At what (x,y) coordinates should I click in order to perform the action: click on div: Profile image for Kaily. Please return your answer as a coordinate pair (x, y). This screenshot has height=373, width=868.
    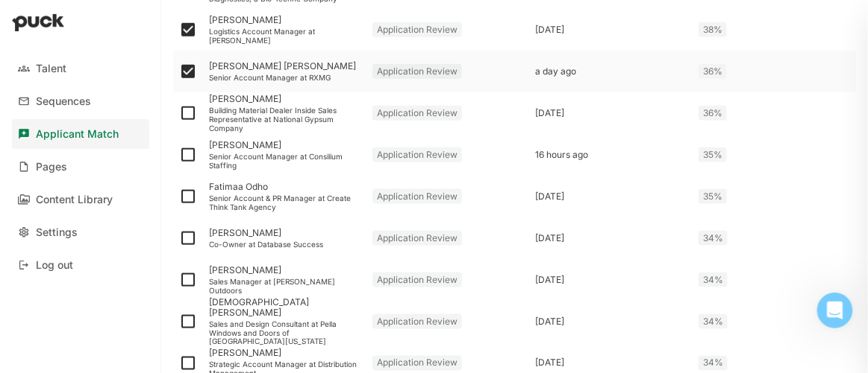
    Looking at the image, I should click on (45, 39).